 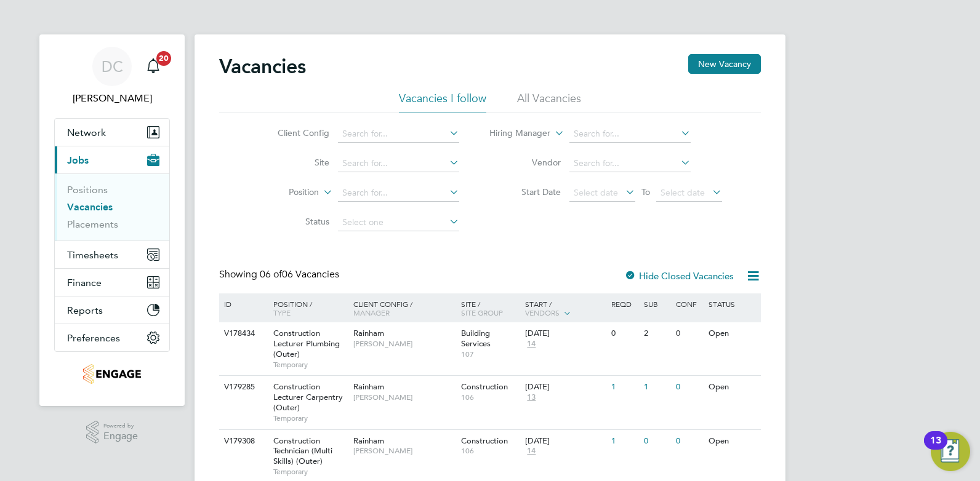 What do you see at coordinates (950, 451) in the screenshot?
I see `button: Open Resource Center, 13 new notifications` at bounding box center [950, 451].